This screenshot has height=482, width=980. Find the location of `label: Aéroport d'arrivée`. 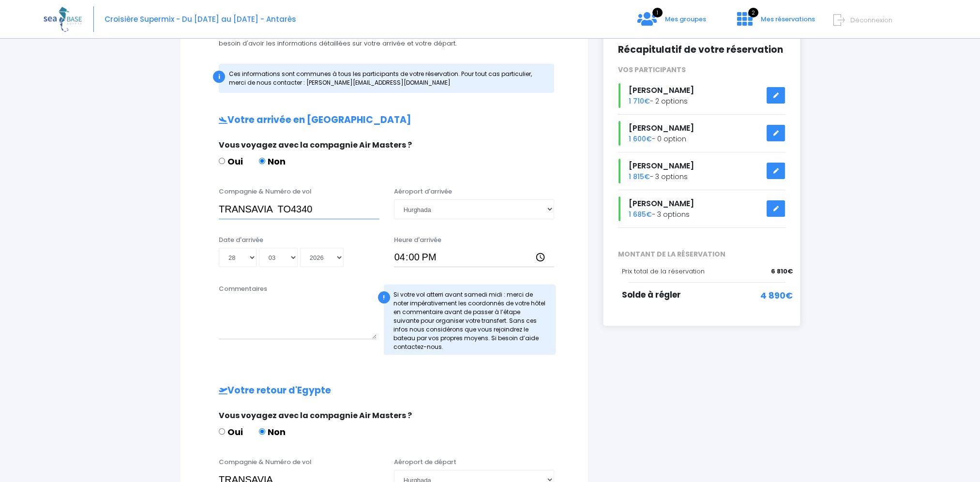

label: Aéroport d'arrivée is located at coordinates (423, 192).